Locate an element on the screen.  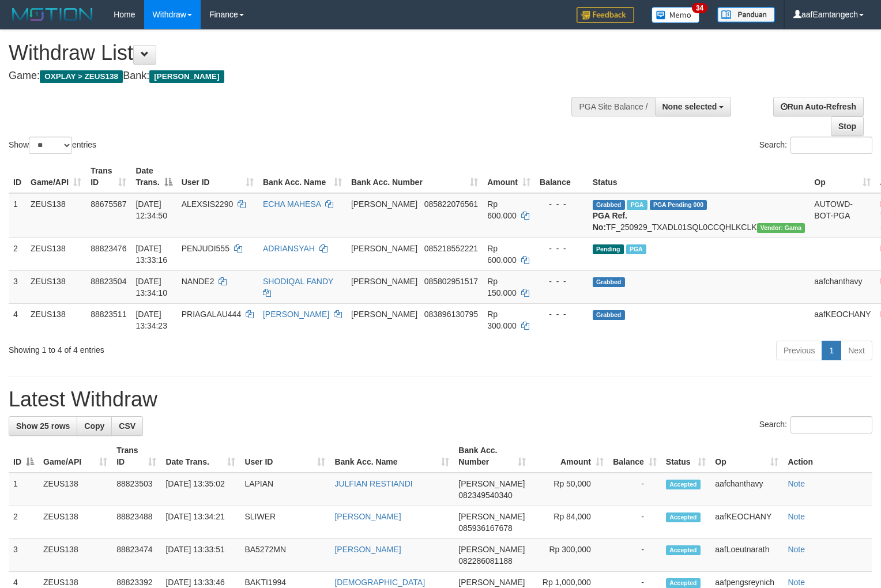
th: Bank Acc. Number: activate to sort column ascending is located at coordinates (414, 176).